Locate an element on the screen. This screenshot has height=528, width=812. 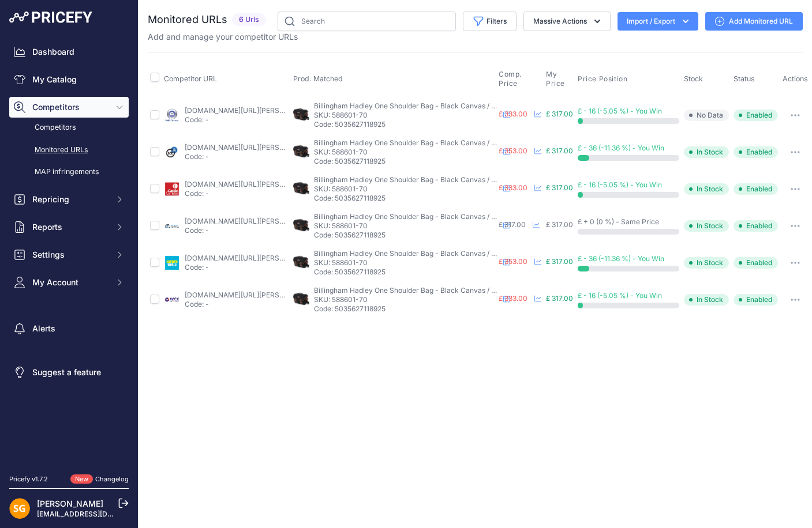
span: Competitor URL is located at coordinates (190, 79).